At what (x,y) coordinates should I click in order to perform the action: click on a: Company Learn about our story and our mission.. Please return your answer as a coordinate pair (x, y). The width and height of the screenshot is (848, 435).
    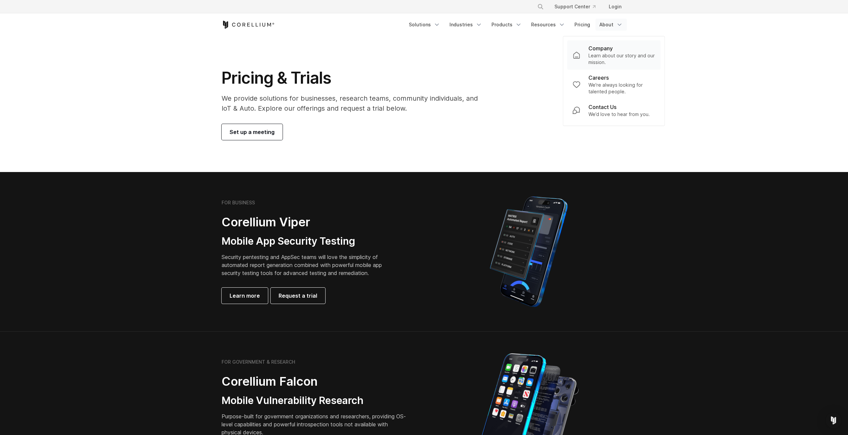
    Looking at the image, I should click on (614, 55).